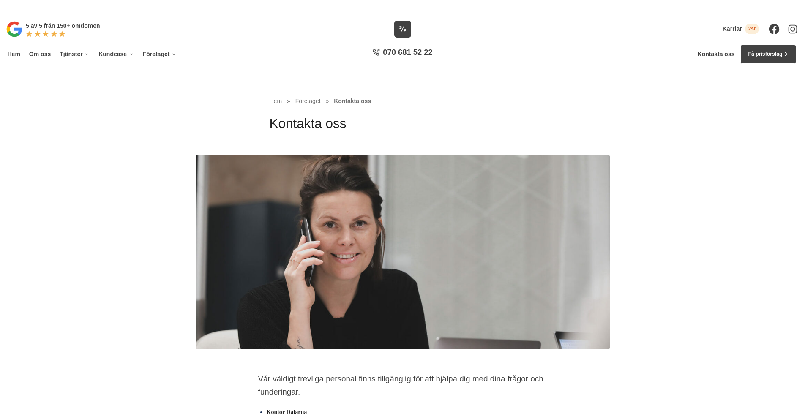  I want to click on span: Företaget, so click(308, 101).